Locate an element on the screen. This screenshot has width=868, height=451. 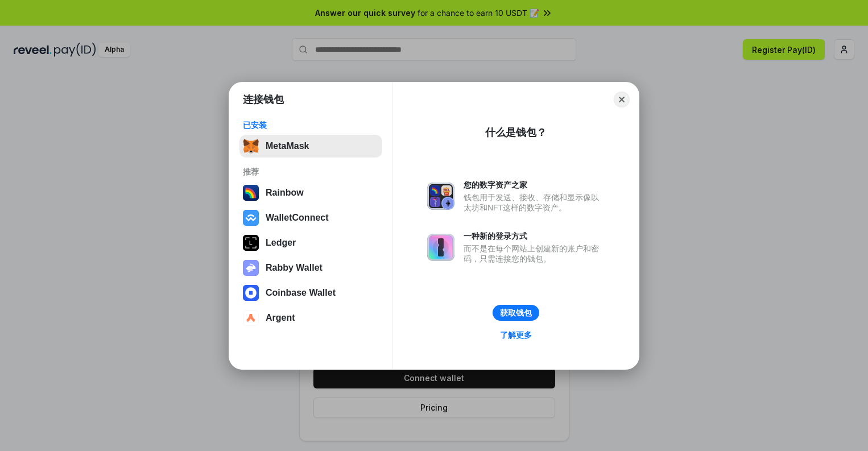
div: 了解更多 is located at coordinates (516, 336).